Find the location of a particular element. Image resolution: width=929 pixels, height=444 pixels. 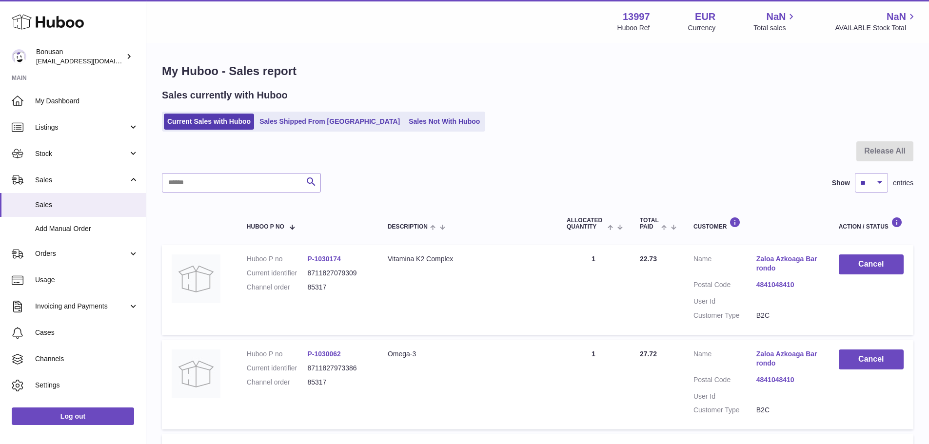

dd: 8711827079309 is located at coordinates (338, 273).